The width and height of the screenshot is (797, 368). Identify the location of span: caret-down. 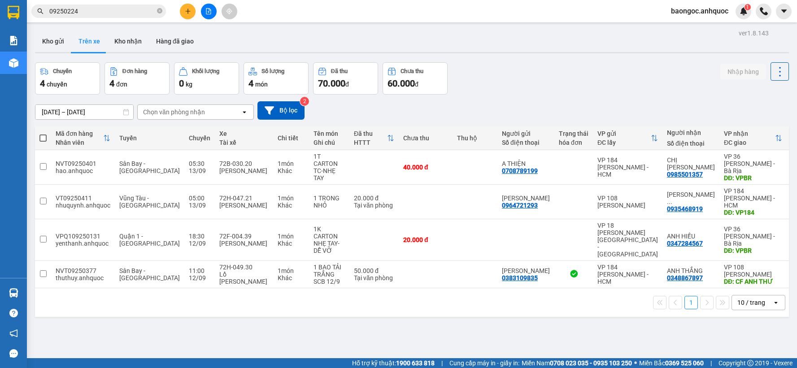
(784, 11).